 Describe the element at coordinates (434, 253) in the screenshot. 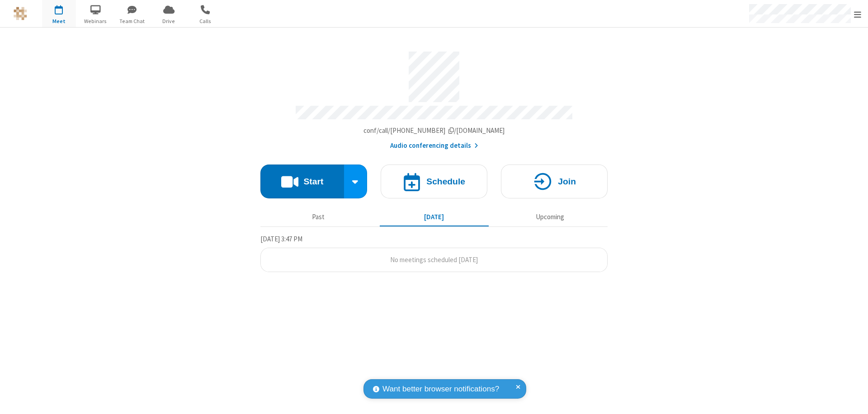

I see `section: Today's Meetings` at that location.